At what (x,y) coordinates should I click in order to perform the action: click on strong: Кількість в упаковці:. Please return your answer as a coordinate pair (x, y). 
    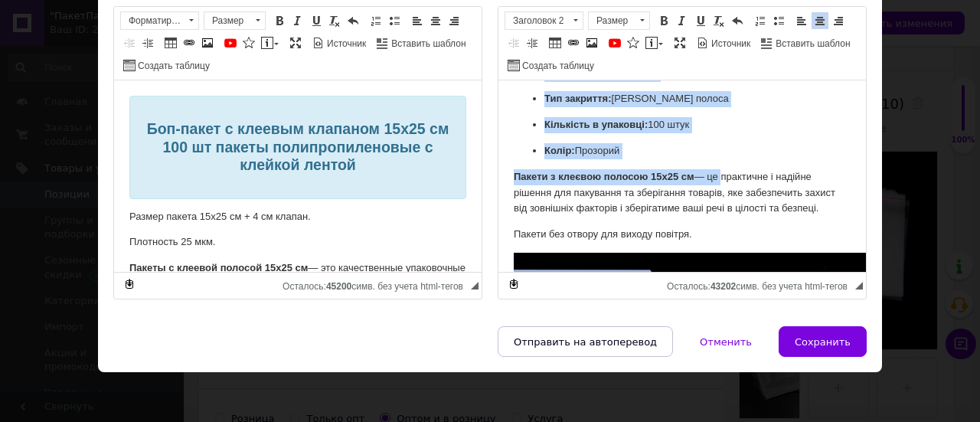
    Looking at the image, I should click on (97, 44).